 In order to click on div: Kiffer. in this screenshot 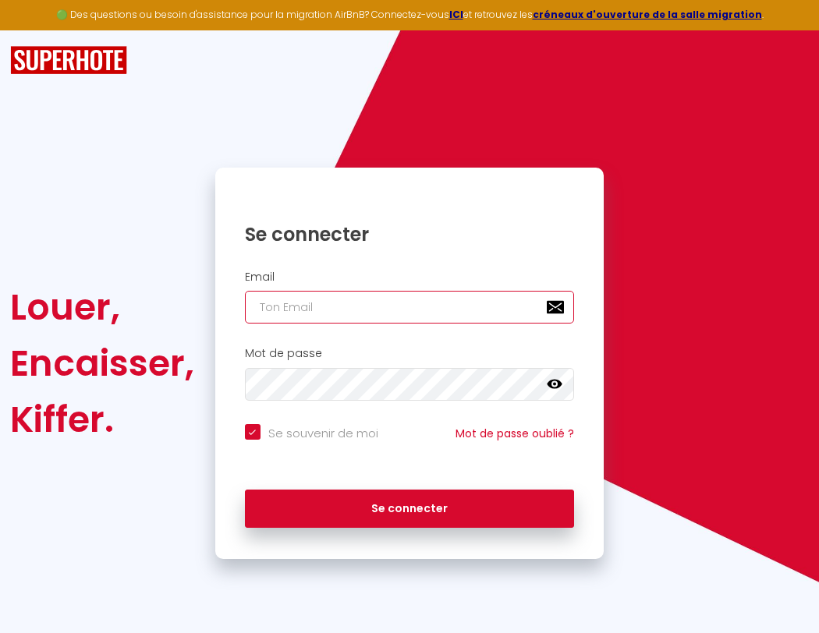, I will do `click(102, 419)`.